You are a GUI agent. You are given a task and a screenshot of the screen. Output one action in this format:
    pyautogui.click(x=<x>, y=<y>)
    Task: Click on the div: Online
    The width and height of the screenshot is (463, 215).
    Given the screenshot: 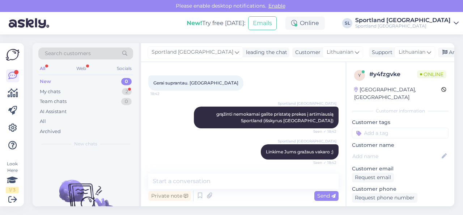 What is the action you would take?
    pyautogui.click(x=305, y=23)
    